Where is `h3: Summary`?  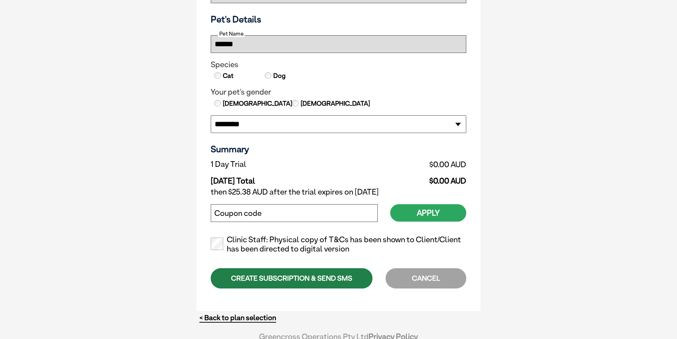 h3: Summary is located at coordinates (338, 149).